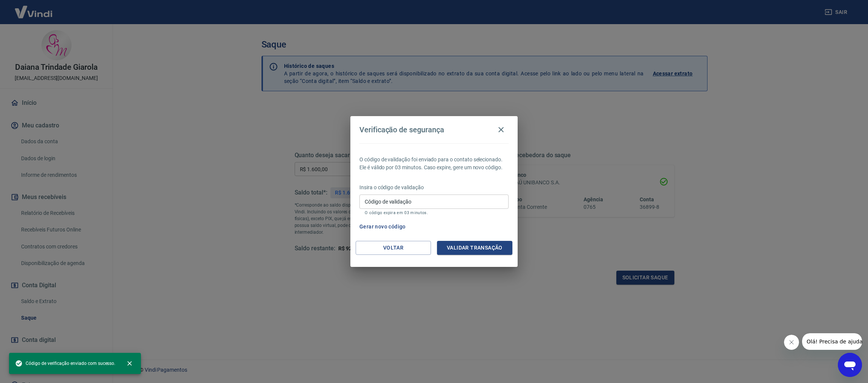 This screenshot has width=868, height=383. Describe the element at coordinates (434, 163) in the screenshot. I see `p: O código de validação foi enviado para o contato selecionado. Ele é válido por 03 minutos. Caso e...` at that location.